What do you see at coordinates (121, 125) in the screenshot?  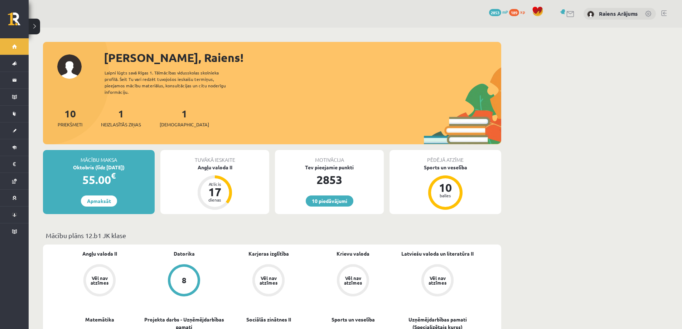 I see `span: Neizlasītās ziņas` at bounding box center [121, 125].